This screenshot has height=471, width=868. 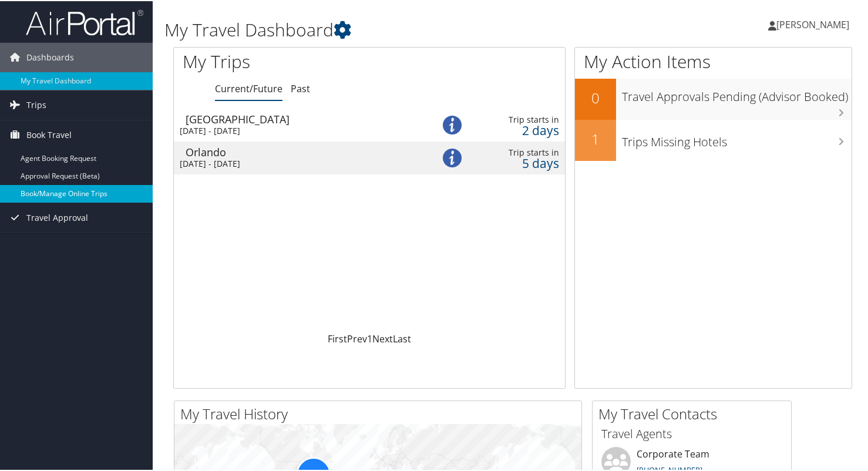 I want to click on a: Past, so click(x=300, y=88).